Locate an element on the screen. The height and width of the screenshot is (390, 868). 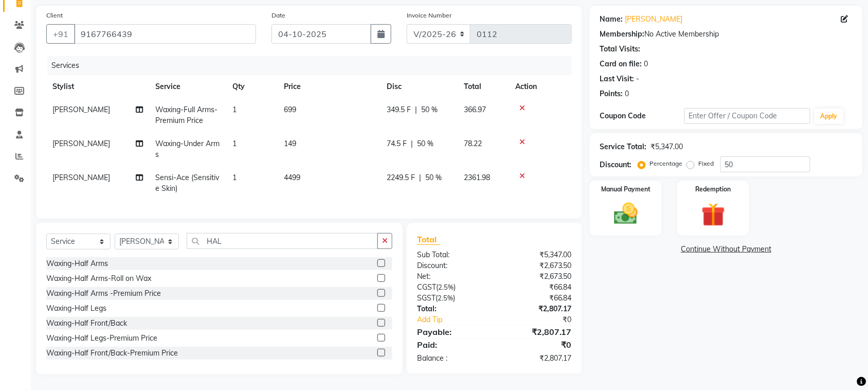
span: 2249.5 F is located at coordinates (400, 177).